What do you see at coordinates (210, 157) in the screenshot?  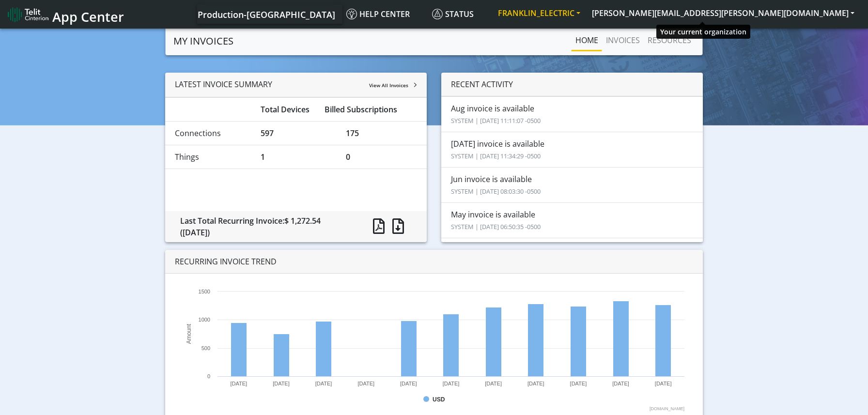 I see `div: Things` at bounding box center [210, 157].